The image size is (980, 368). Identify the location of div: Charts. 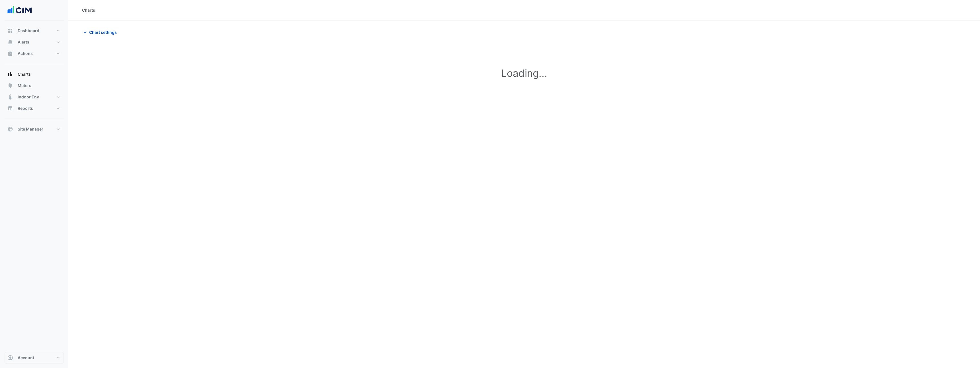
(88, 10).